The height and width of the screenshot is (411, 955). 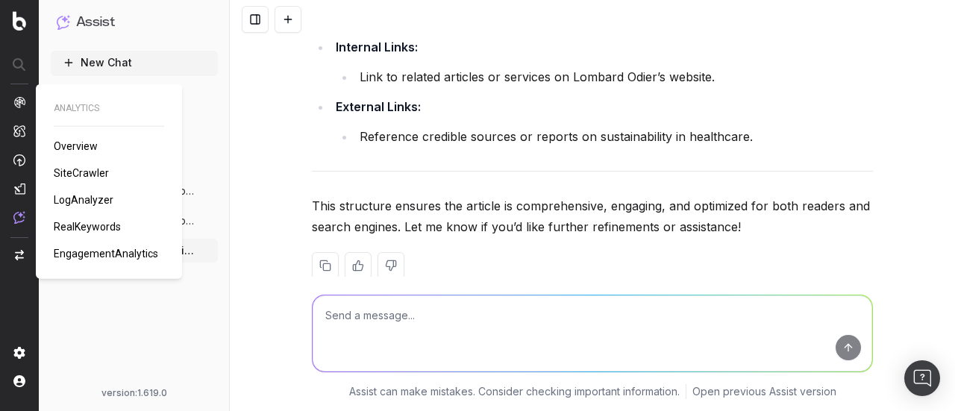 What do you see at coordinates (19, 102) in the screenshot?
I see `img: Analytics` at bounding box center [19, 102].